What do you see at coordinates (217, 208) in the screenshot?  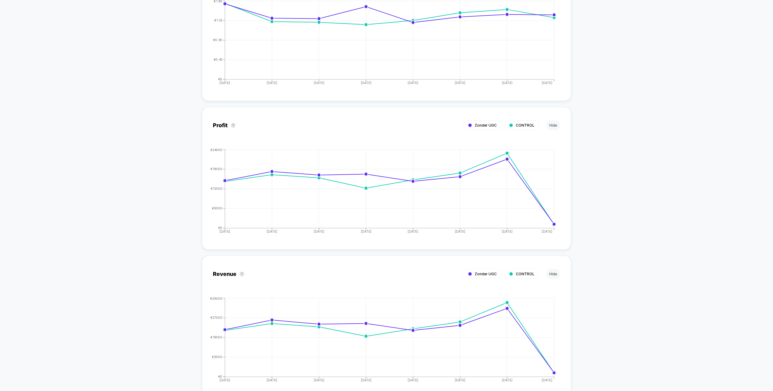 I see `tspan: €6000` at bounding box center [217, 208].